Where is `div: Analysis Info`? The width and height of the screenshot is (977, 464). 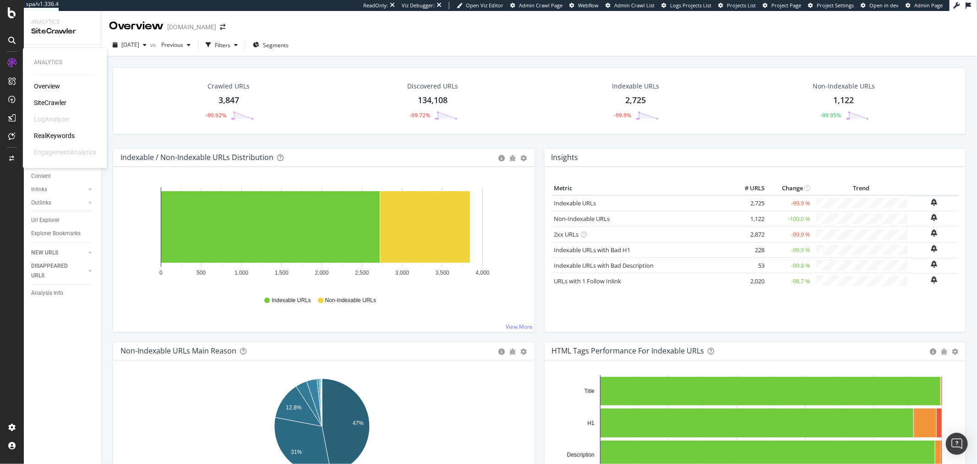 div: Analysis Info is located at coordinates (47, 293).